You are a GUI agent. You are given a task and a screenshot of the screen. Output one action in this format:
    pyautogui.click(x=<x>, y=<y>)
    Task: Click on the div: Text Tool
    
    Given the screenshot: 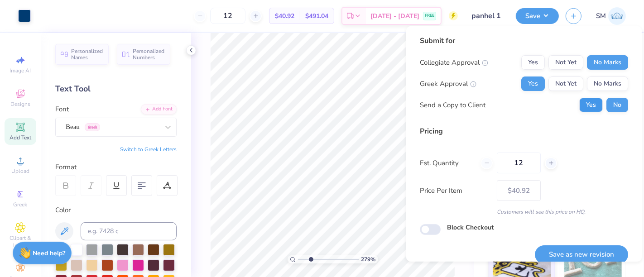 What is the action you would take?
    pyautogui.click(x=116, y=89)
    